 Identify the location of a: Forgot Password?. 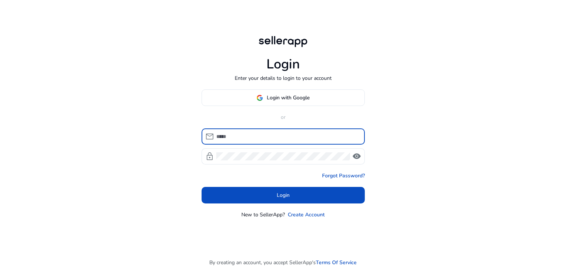
(343, 176).